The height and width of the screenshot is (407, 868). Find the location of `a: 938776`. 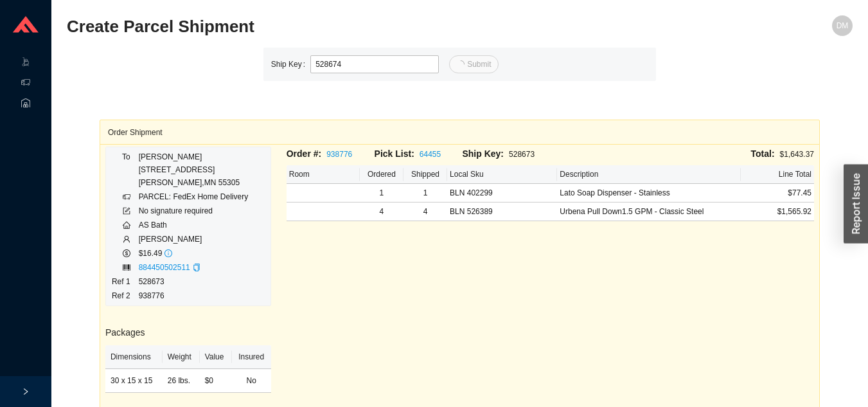

a: 938776 is located at coordinates (339, 155).